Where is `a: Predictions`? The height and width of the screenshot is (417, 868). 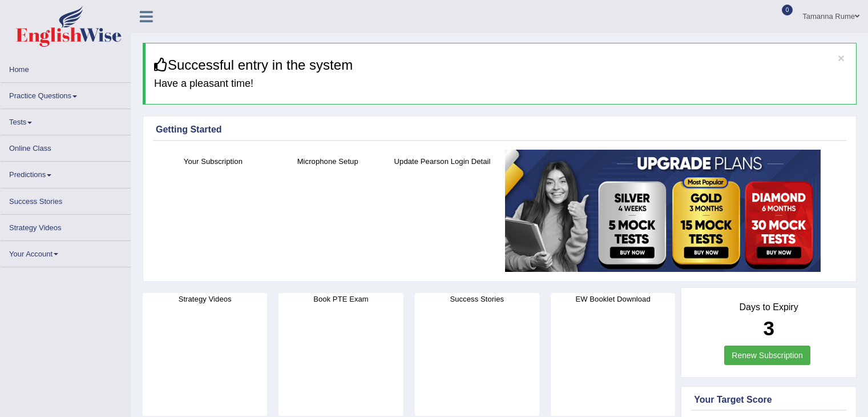 a: Predictions is located at coordinates (66, 173).